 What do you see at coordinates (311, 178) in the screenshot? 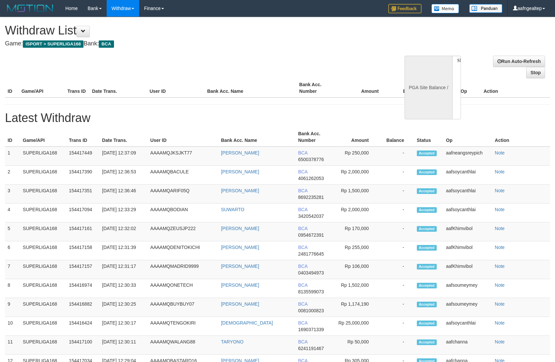
I see `span: 4061262053` at bounding box center [311, 178].